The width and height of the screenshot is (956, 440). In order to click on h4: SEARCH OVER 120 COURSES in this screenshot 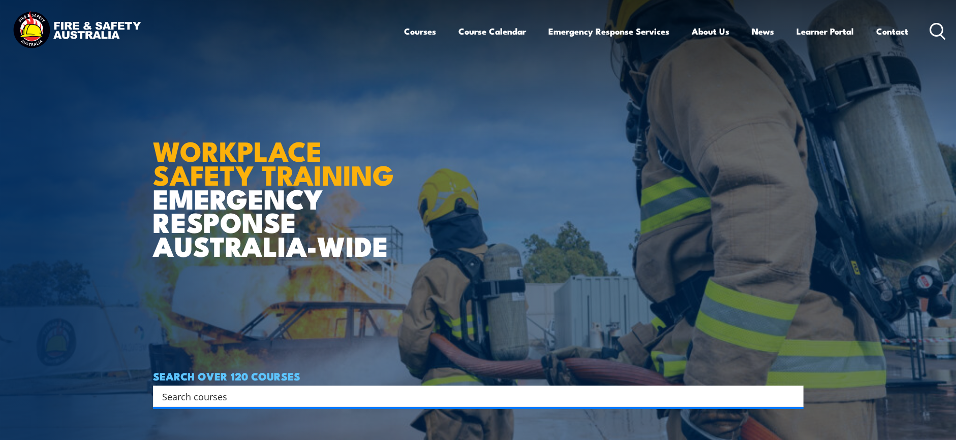, I will do `click(478, 376)`.